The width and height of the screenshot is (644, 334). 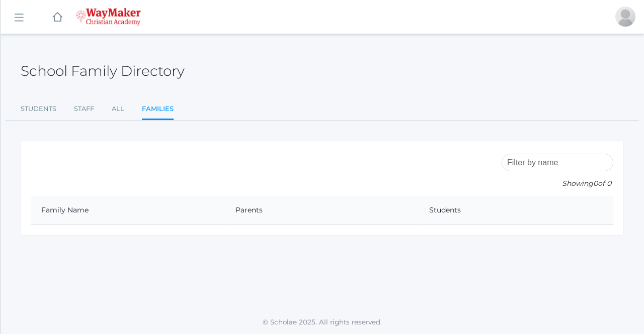 What do you see at coordinates (129, 211) in the screenshot?
I see `th: Family Name` at bounding box center [129, 211].